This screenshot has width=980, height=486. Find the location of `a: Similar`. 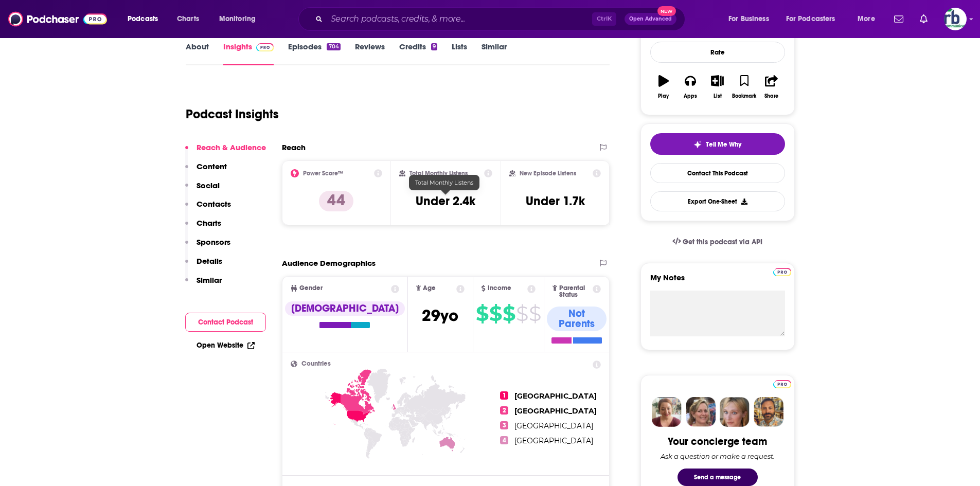

a: Similar is located at coordinates (493, 54).